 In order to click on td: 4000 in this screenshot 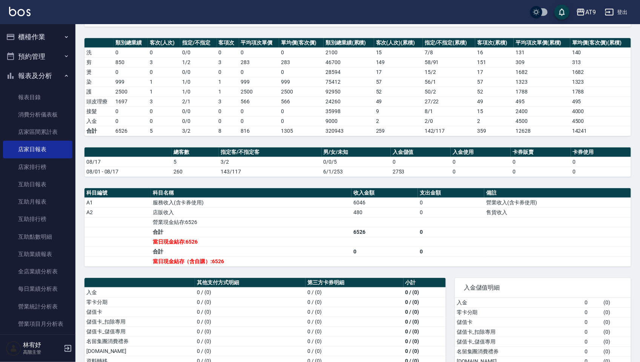, I will do `click(601, 111)`.